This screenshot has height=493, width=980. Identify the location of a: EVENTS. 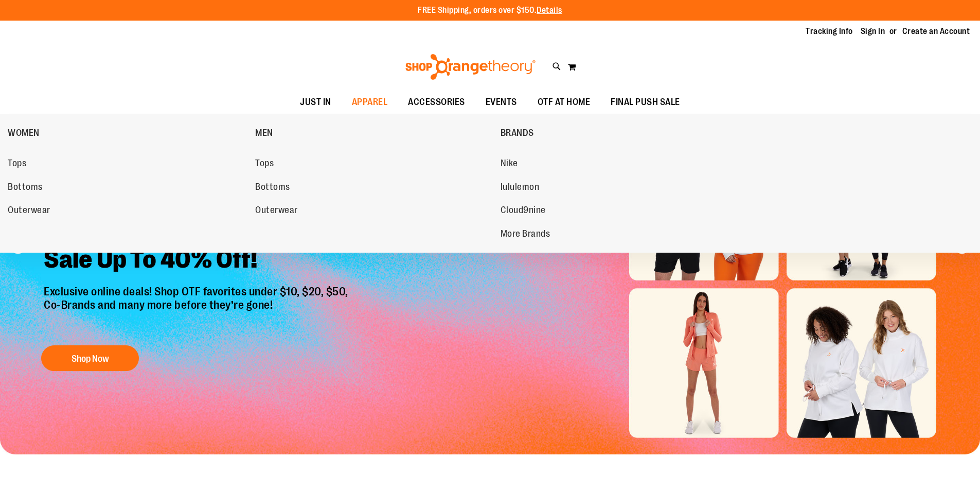
(501, 103).